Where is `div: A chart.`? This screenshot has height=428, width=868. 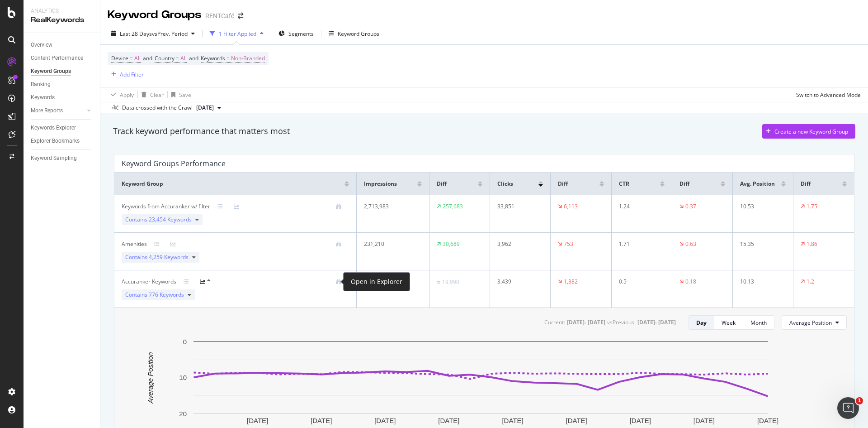
div: A chart. is located at coordinates (481, 382).